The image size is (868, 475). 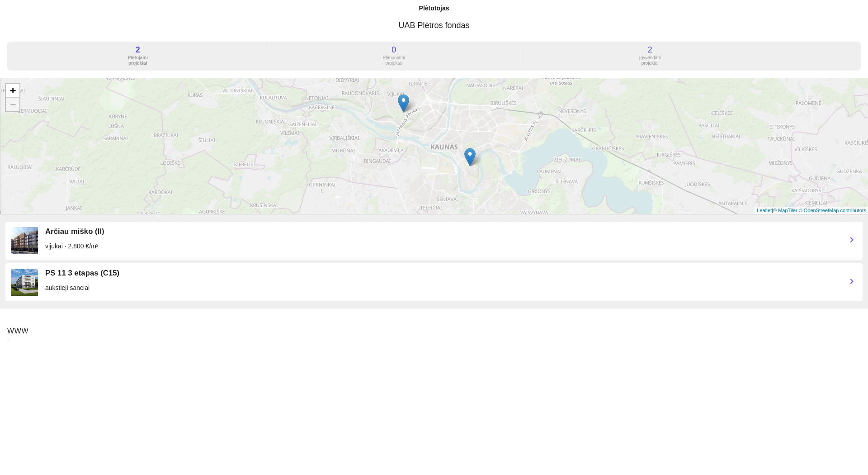 I want to click on a: © OpenStreetMap contributors, so click(x=832, y=210).